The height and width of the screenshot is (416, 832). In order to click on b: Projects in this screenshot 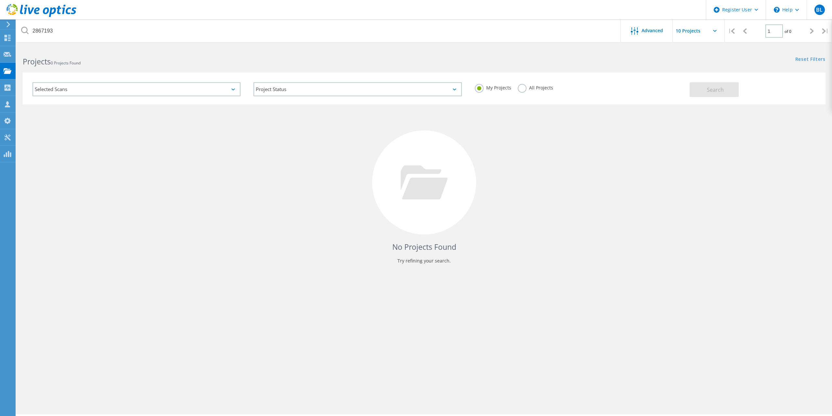, I will do `click(37, 61)`.